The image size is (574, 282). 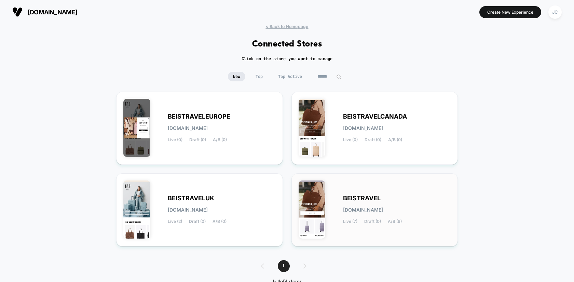 I want to click on span: BEISTRAVELUK, so click(x=191, y=198).